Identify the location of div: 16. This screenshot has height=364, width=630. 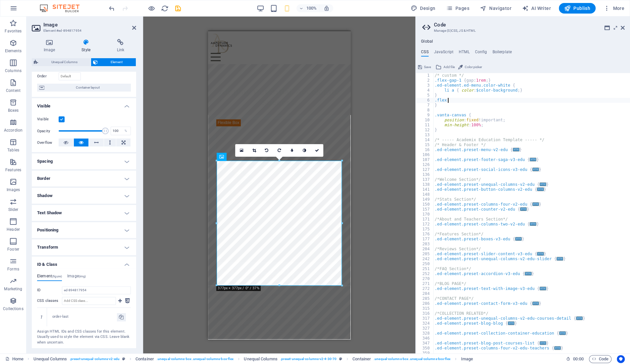
(425, 150).